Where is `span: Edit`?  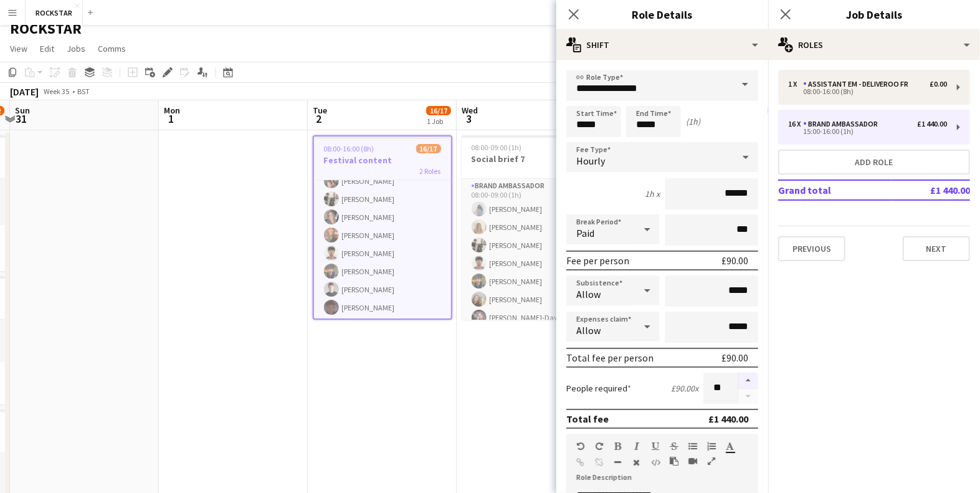
span: Edit is located at coordinates (46, 49).